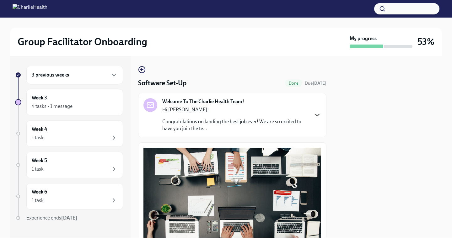 This screenshot has height=244, width=452. Describe the element at coordinates (69, 102) in the screenshot. I see `a: Week 34 tasks • 1 message` at that location.